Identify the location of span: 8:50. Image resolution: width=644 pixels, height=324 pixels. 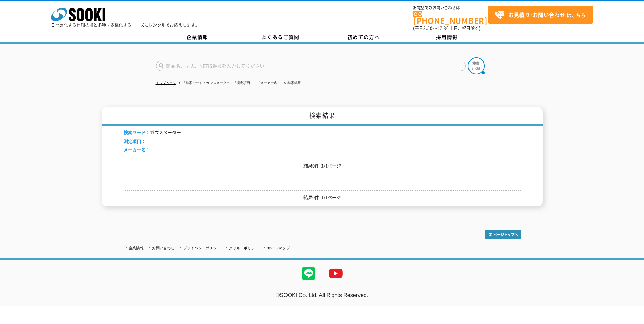
(428, 28).